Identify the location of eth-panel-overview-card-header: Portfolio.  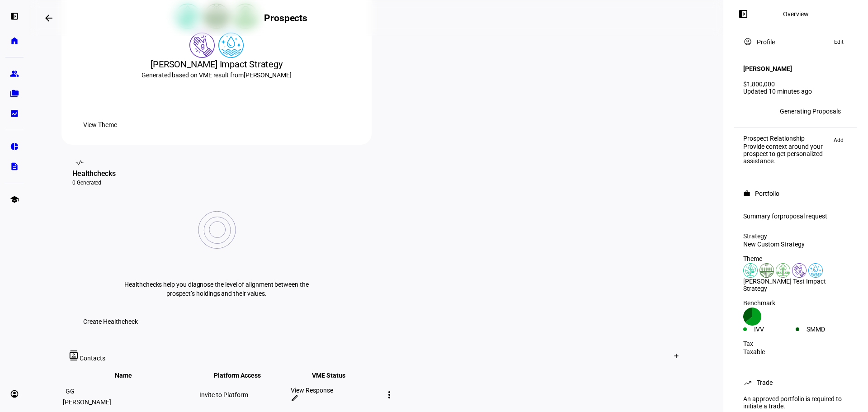
(796, 193).